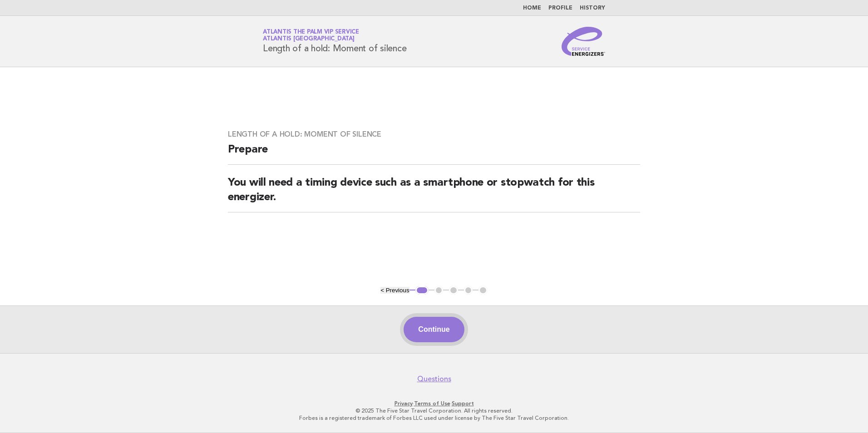 The image size is (868, 433). I want to click on button: 1, so click(422, 291).